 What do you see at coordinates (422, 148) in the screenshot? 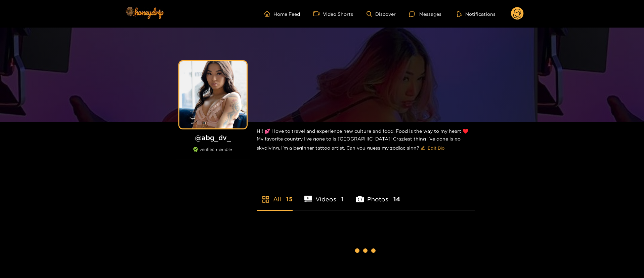
I see `span: edit` at bounding box center [422, 148].